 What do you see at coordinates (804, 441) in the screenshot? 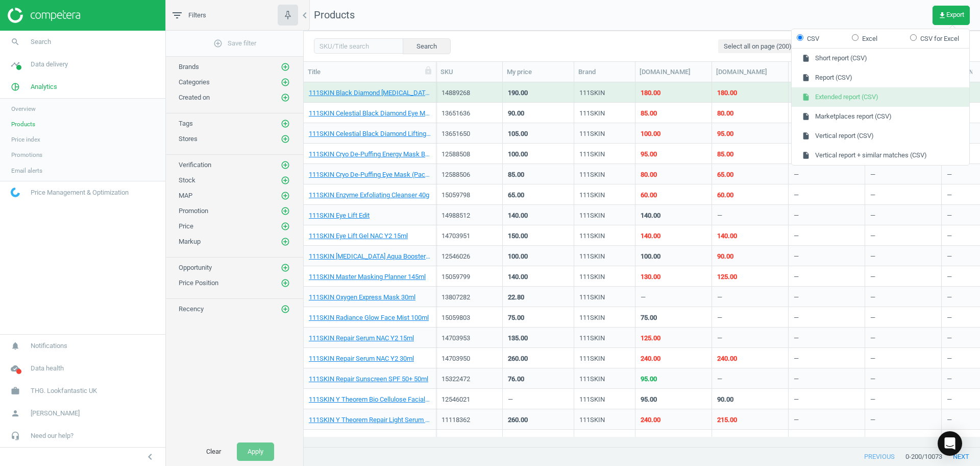
I see `div: 110.00` at bounding box center [804, 441].